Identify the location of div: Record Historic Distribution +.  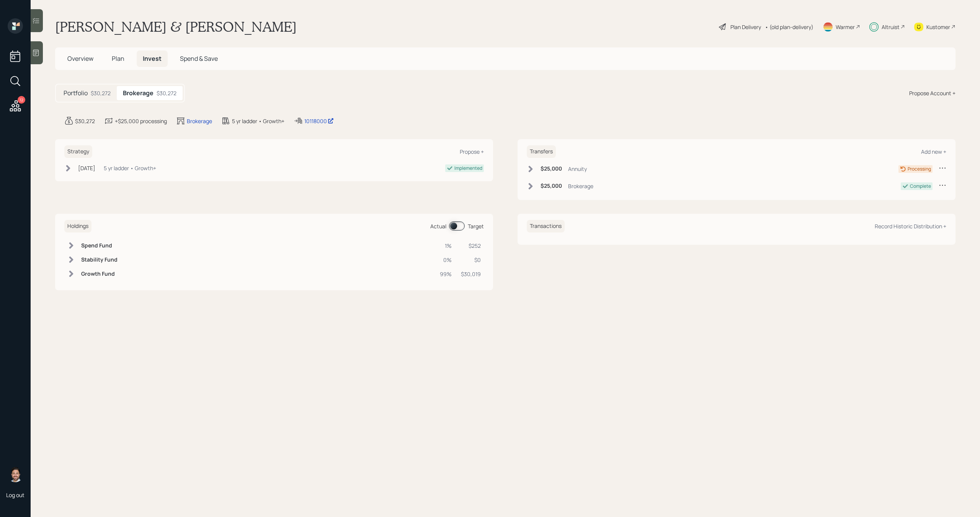
(910, 226).